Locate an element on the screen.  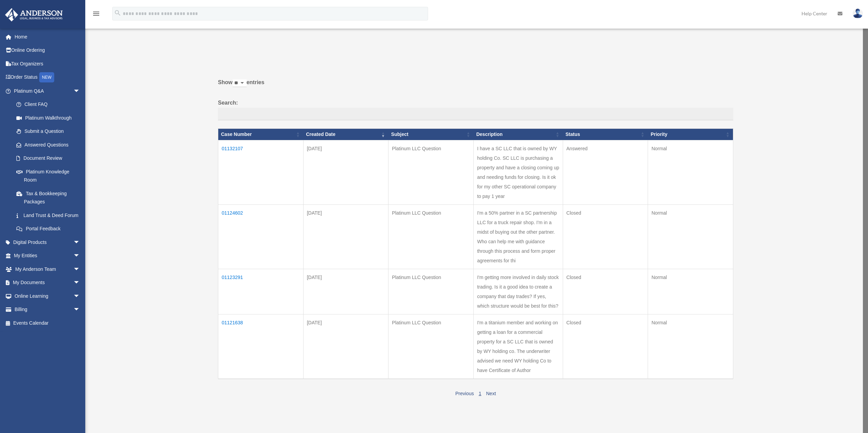
a: My Anderson Teamarrow_drop_down is located at coordinates (48, 269).